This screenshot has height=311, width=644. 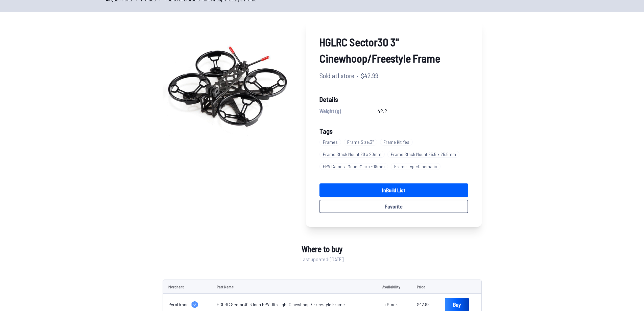 I want to click on a: InBuild List, so click(x=394, y=190).